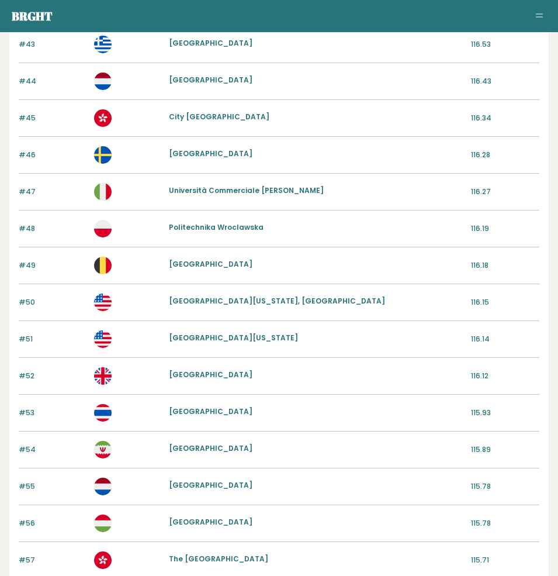 The width and height of the screenshot is (558, 576). What do you see at coordinates (53, 376) in the screenshot?
I see `p: #52` at bounding box center [53, 376].